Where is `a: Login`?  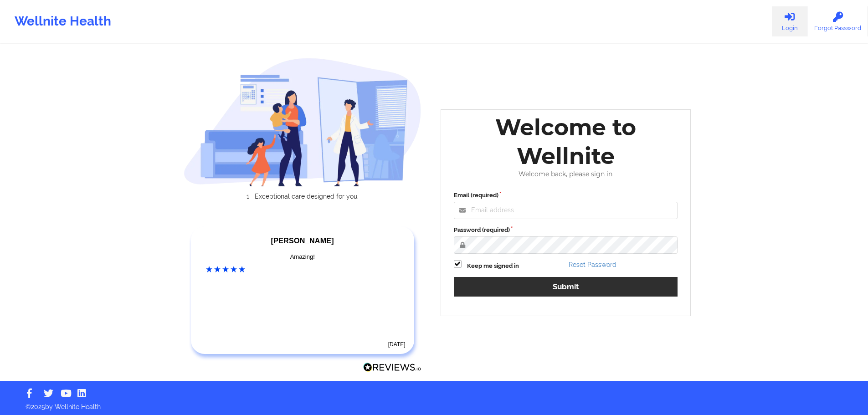 a: Login is located at coordinates (790, 21).